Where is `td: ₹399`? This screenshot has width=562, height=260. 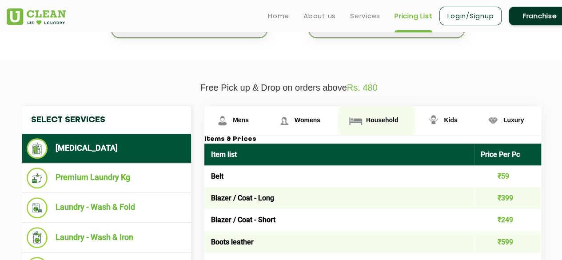 td: ₹399 is located at coordinates (508, 198).